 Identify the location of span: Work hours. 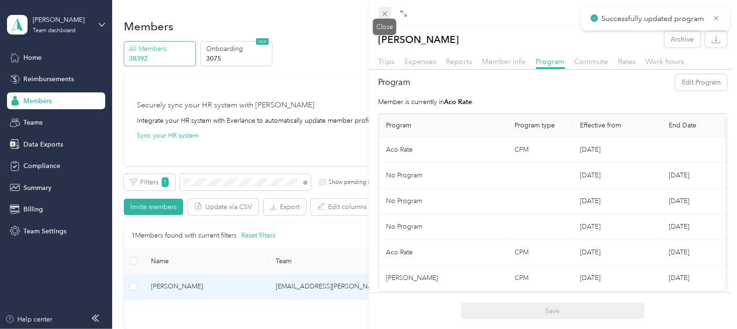
(665, 61).